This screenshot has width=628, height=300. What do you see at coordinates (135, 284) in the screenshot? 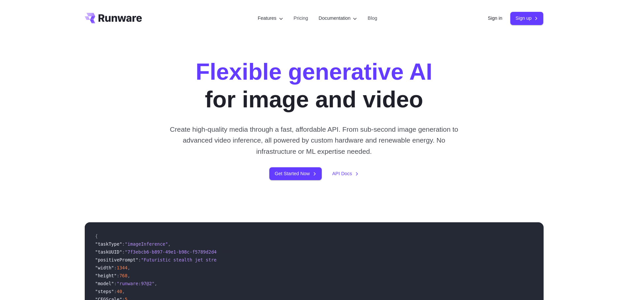
I see `span: "runware:97@2"` at bounding box center [135, 284].